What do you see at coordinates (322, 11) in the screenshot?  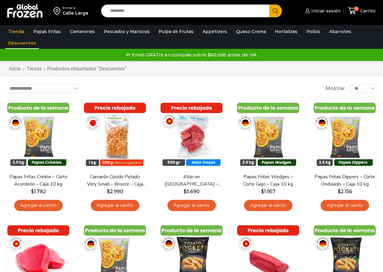 I see `a: Iniciar sesión` at bounding box center [322, 11].